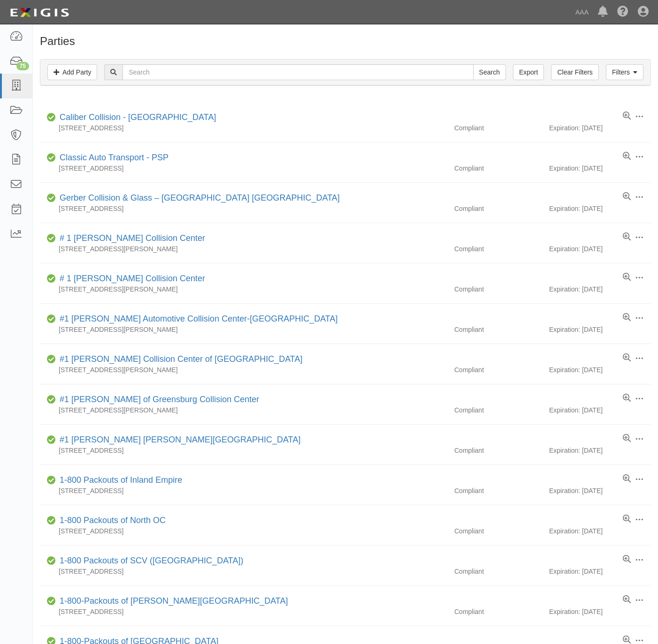  Describe the element at coordinates (149, 561) in the screenshot. I see `div: 1-800 Packouts of SCV (Santa Clarita Valley)` at that location.